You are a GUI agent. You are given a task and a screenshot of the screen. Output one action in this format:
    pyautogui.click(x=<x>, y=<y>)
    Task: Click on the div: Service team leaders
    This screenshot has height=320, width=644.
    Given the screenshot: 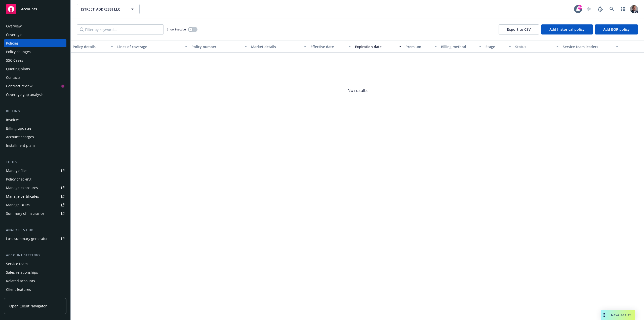 What is the action you would take?
    pyautogui.click(x=588, y=46)
    